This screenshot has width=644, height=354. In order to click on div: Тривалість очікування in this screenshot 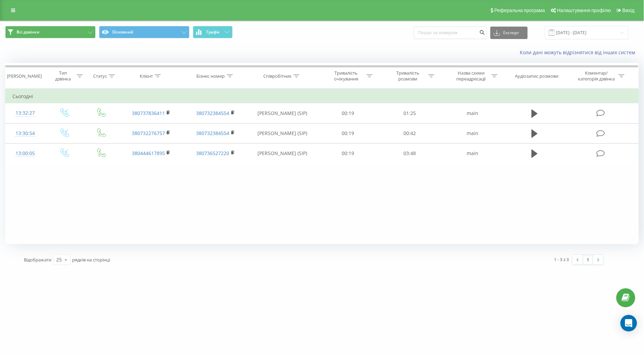, I will do `click(346, 76)`.